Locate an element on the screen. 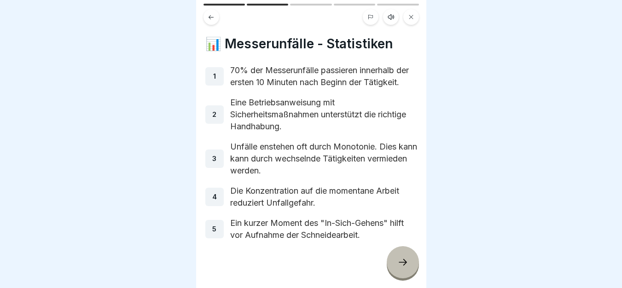  h4: 📊 Messerunfälle - Statistiken is located at coordinates (311, 44).